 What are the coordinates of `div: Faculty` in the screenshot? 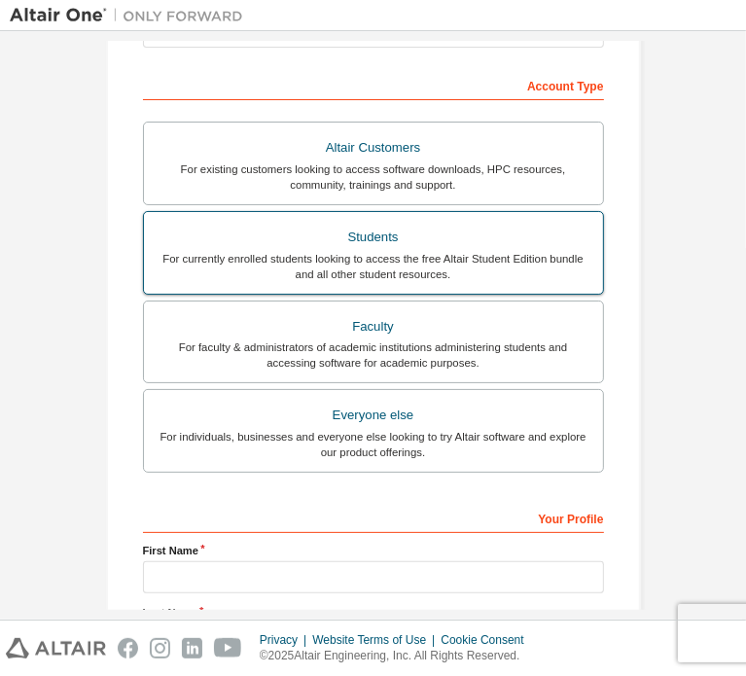 It's located at (374, 327).